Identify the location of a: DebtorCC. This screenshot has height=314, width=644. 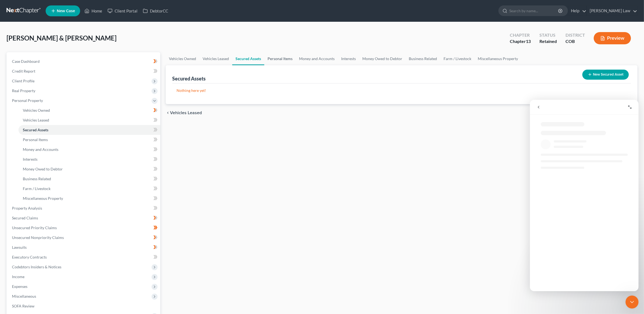
(155, 11).